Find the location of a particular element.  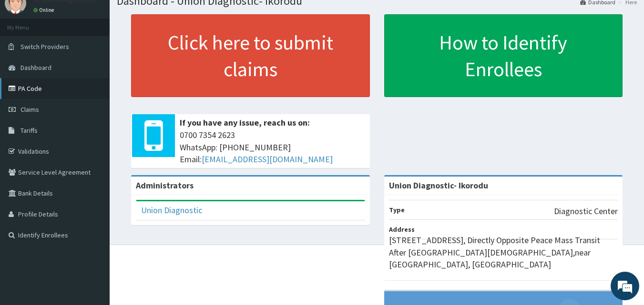

span: Dashboard is located at coordinates (36, 67).